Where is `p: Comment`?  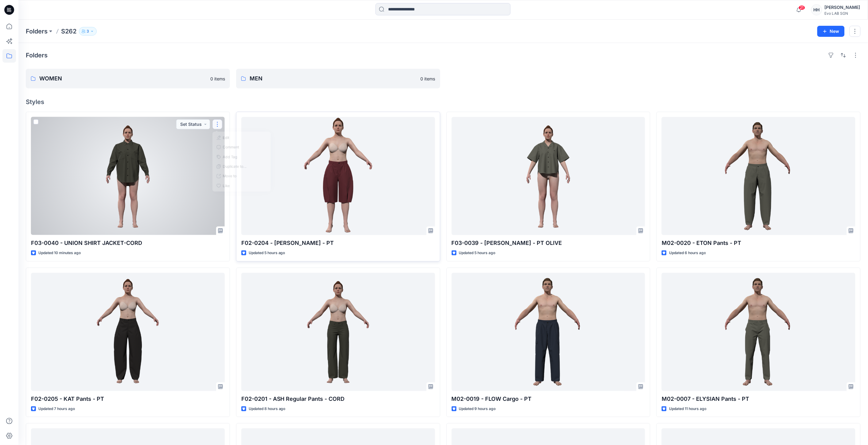
p: Comment is located at coordinates (231, 147).